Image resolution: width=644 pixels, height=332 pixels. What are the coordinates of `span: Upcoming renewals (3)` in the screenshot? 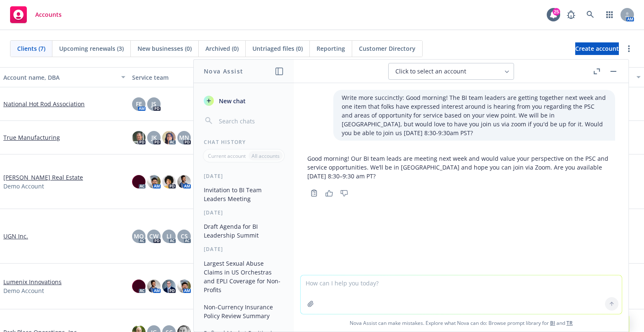 It's located at (92, 48).